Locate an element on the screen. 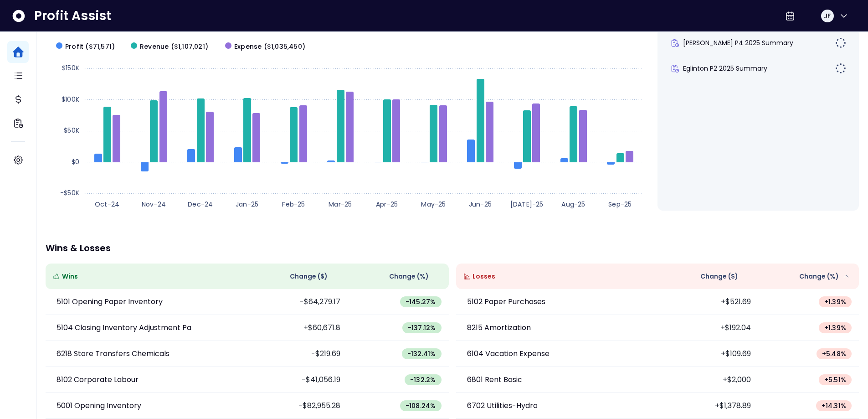  td: -$219.69 is located at coordinates (297, 353).